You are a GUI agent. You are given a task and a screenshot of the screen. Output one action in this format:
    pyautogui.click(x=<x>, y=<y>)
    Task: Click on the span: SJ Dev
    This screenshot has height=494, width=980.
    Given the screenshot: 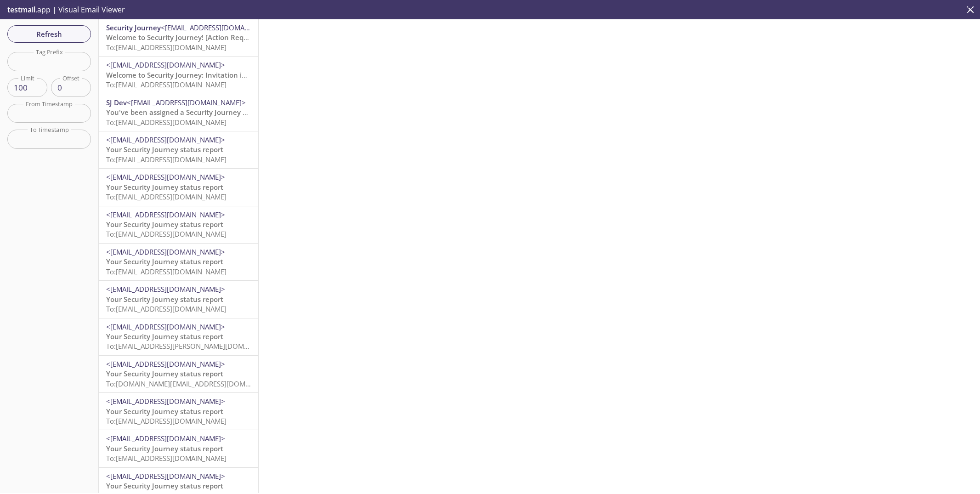 What is the action you would take?
    pyautogui.click(x=116, y=102)
    